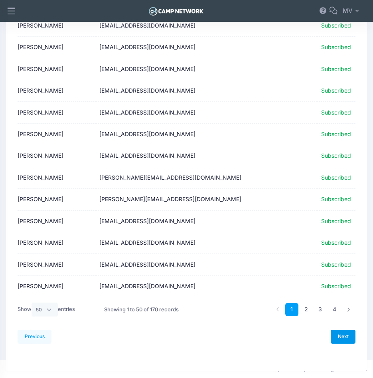 Image resolution: width=373 pixels, height=378 pixels. Describe the element at coordinates (12, 11) in the screenshot. I see `div: Show aside menu` at that location.